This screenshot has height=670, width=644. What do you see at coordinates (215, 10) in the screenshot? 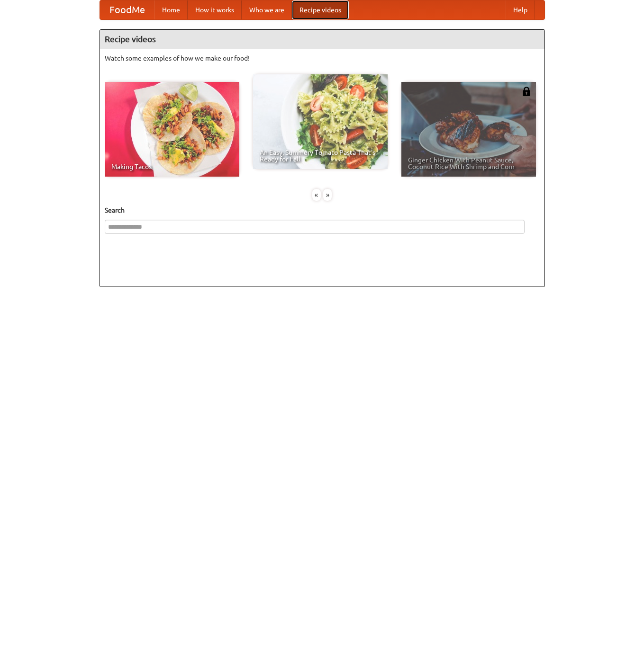
I see `a: How it works` at bounding box center [215, 10].